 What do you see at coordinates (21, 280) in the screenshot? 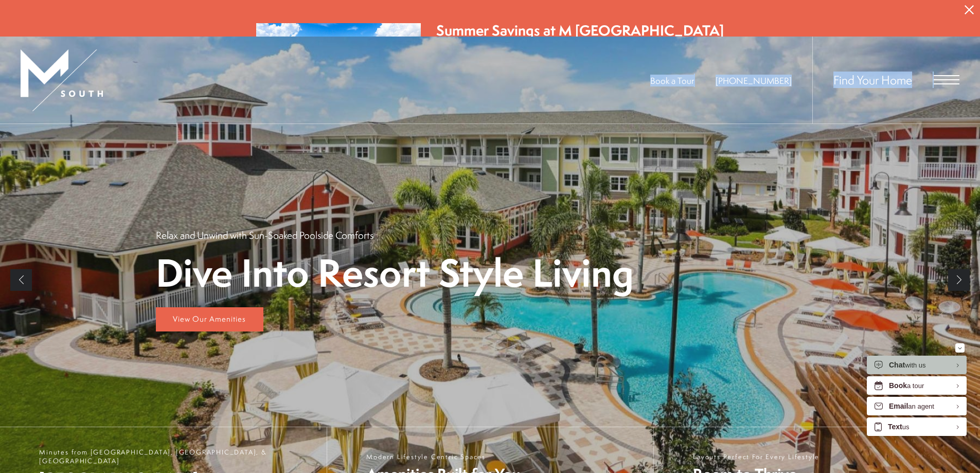
I see `a: Previous` at bounding box center [21, 280].